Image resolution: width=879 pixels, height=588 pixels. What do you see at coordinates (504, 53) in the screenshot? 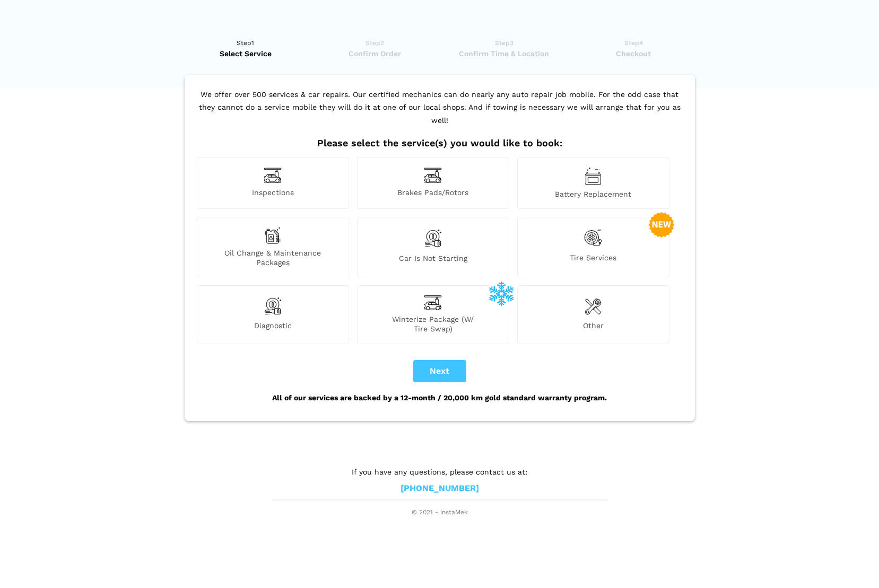
I see `span: Confirm Time & Location` at bounding box center [504, 53].